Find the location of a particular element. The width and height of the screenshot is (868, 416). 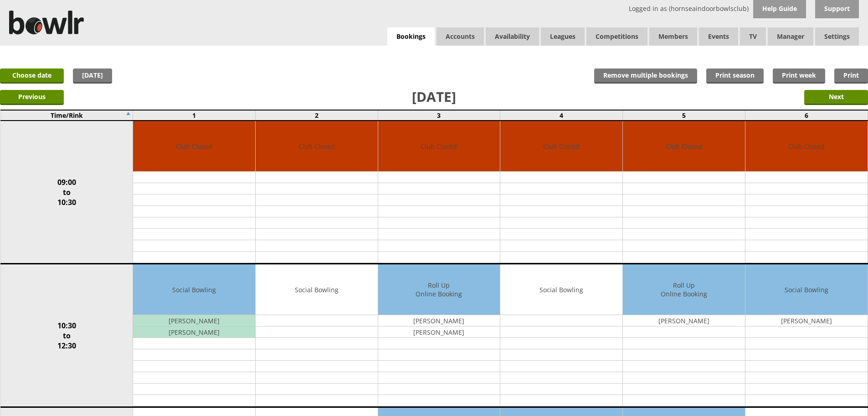

td: Time/Rink is located at coordinates (66, 115).